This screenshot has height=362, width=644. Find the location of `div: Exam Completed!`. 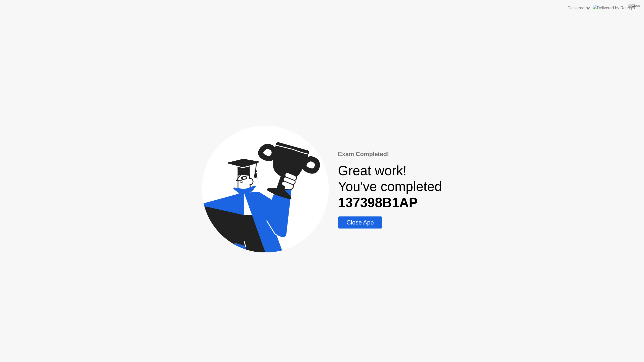

div: Exam Completed! is located at coordinates (390, 154).